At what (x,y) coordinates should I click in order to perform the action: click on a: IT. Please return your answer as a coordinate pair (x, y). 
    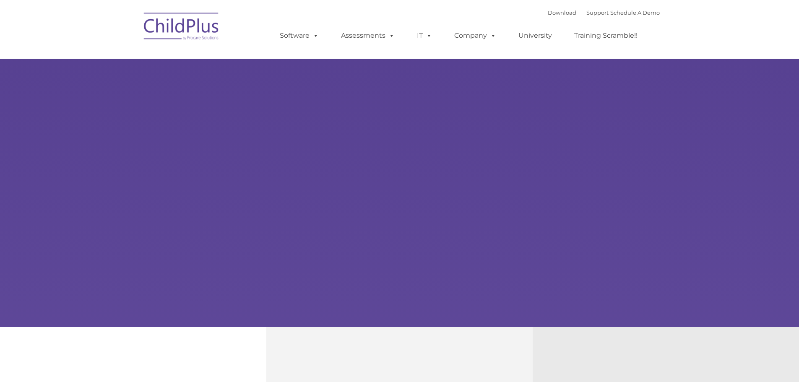
    Looking at the image, I should click on (425, 36).